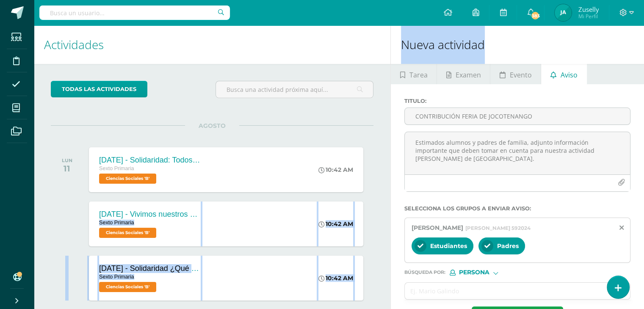 The height and width of the screenshot is (309, 644). I want to click on span: Padres, so click(507, 246).